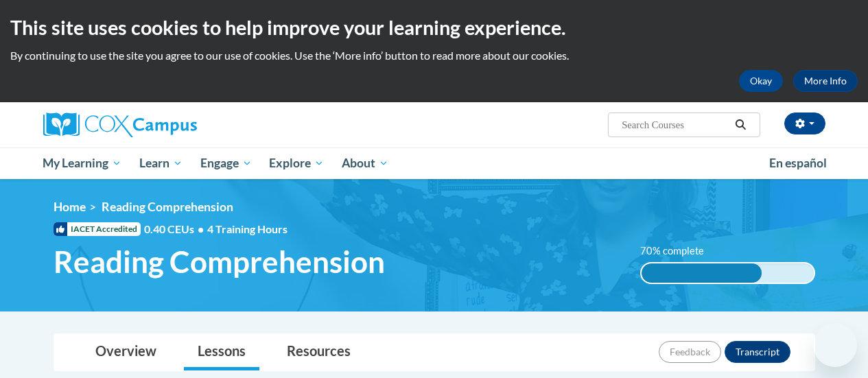 Image resolution: width=868 pixels, height=378 pixels. What do you see at coordinates (176, 230) in the screenshot?
I see `span: 0.40 CEUs` at bounding box center [176, 230].